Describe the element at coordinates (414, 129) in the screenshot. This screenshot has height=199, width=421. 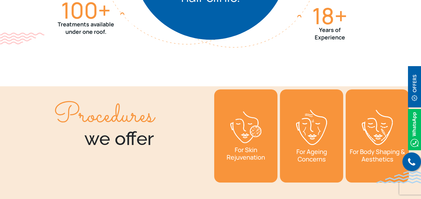
I see `a: Whatsappicon` at that location.